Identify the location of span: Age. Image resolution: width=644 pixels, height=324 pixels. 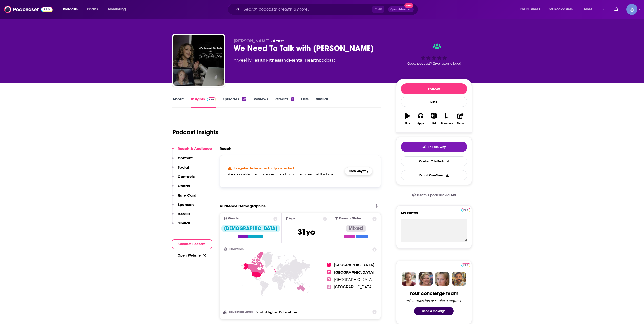
(292, 218).